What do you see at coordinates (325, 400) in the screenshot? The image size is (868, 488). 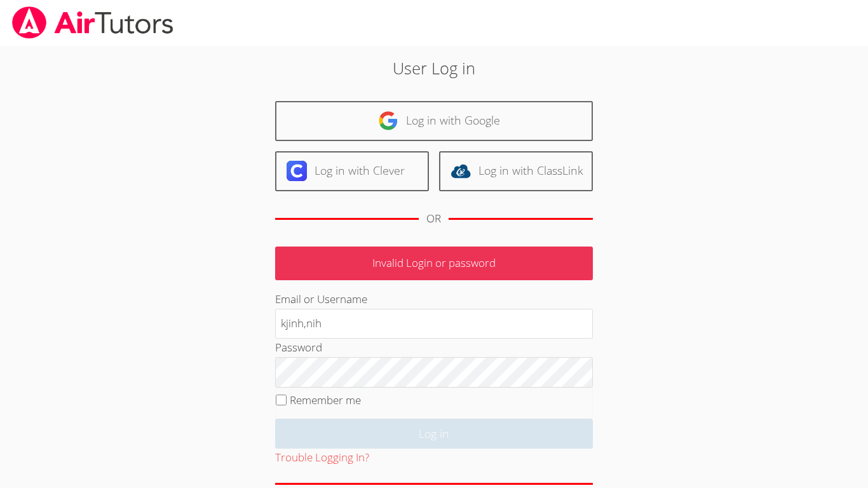 I see `label: Remember me` at bounding box center [325, 400].